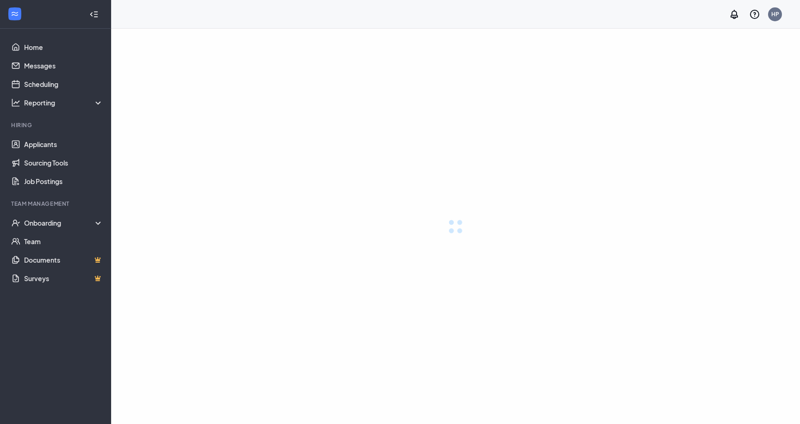 The width and height of the screenshot is (800, 424). Describe the element at coordinates (64, 223) in the screenshot. I see `div: Onboarding` at that location.